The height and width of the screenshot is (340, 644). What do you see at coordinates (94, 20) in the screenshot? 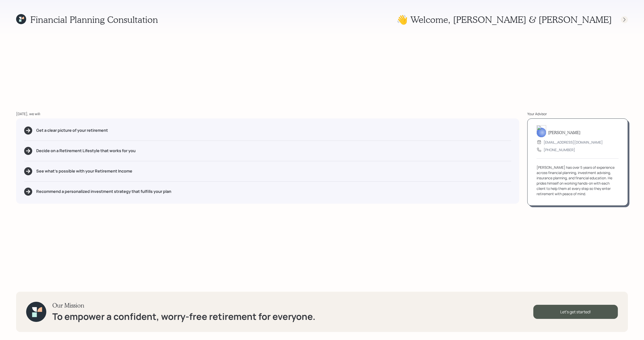
I see `h1: Financial Planning Consultation` at bounding box center [94, 20].